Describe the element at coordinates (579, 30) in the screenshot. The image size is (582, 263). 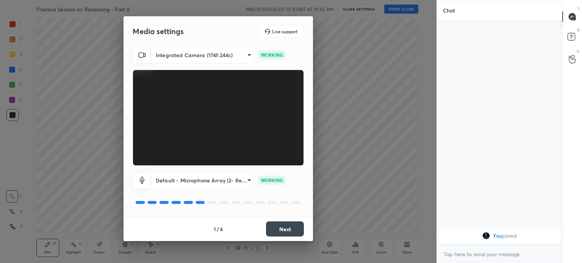
I see `p: D` at that location.